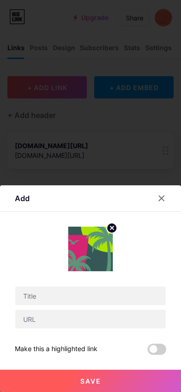  I want to click on img: link_thumbnail, so click(91, 249).